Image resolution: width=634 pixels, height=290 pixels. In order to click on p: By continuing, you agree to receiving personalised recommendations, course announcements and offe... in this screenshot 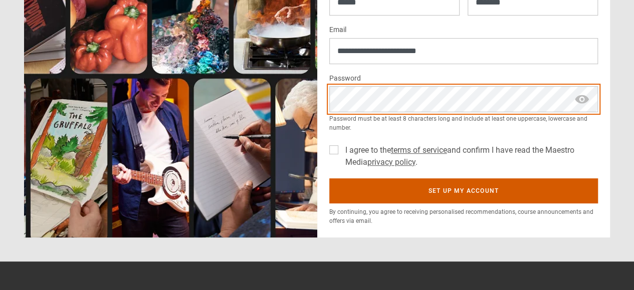, I will do `click(464, 217)`.